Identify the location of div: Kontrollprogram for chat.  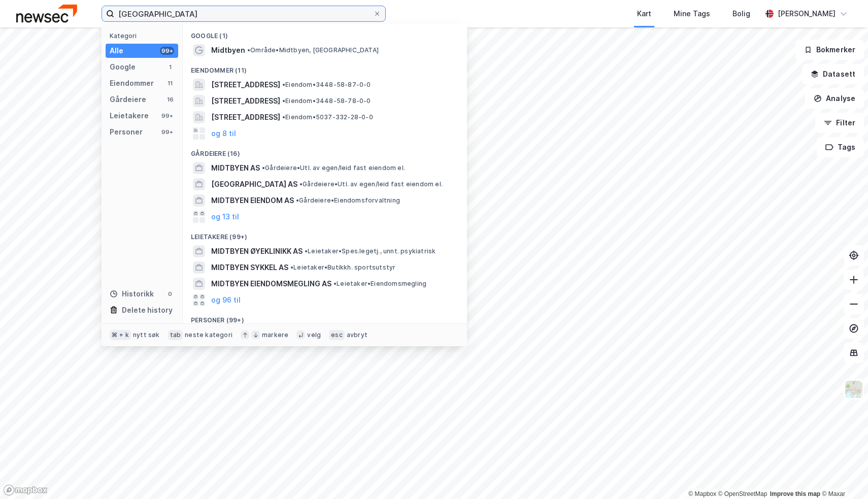
(843, 474).